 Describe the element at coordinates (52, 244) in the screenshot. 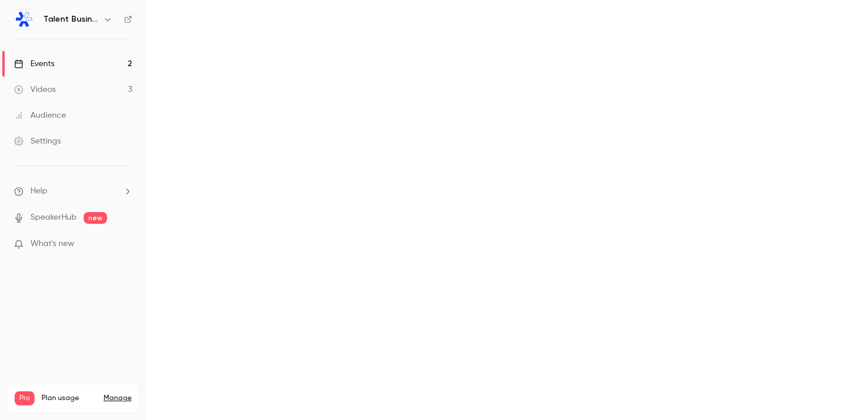

I see `span: What's new` at that location.